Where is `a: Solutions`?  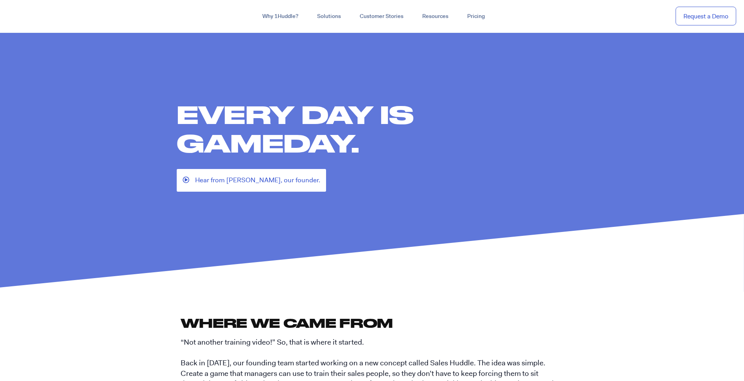
a: Solutions is located at coordinates (329, 16).